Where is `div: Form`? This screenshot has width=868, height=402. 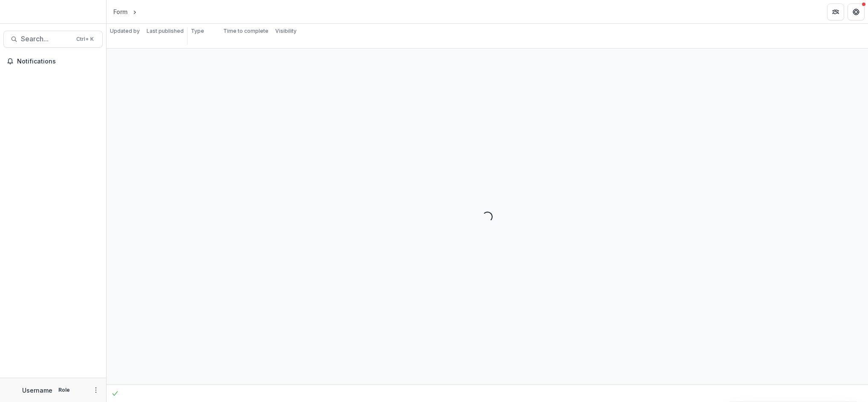
div: Form is located at coordinates (120, 12).